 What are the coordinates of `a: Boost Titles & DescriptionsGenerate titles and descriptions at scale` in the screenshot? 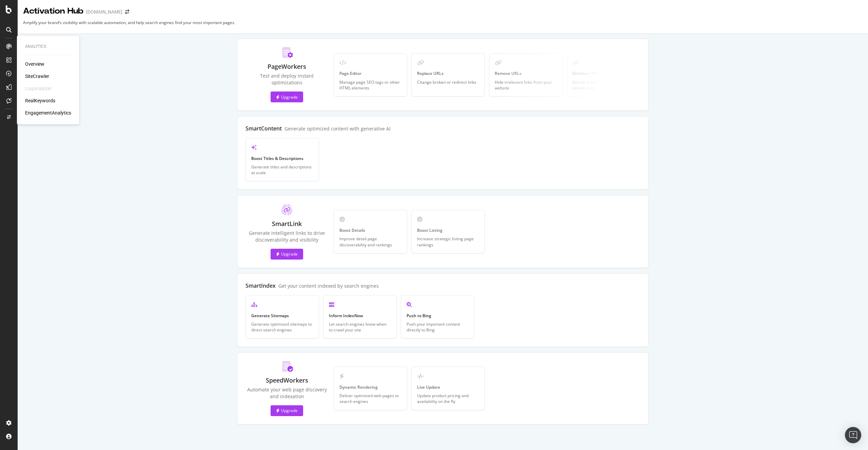 It's located at (283, 160).